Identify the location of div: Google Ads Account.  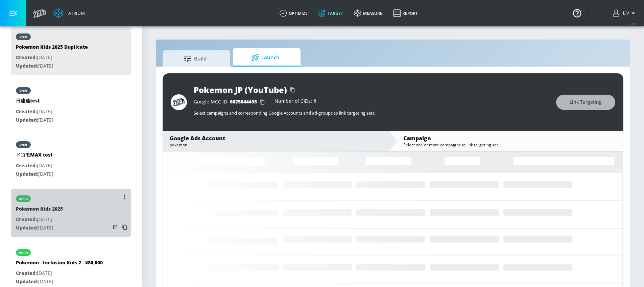
(276, 139).